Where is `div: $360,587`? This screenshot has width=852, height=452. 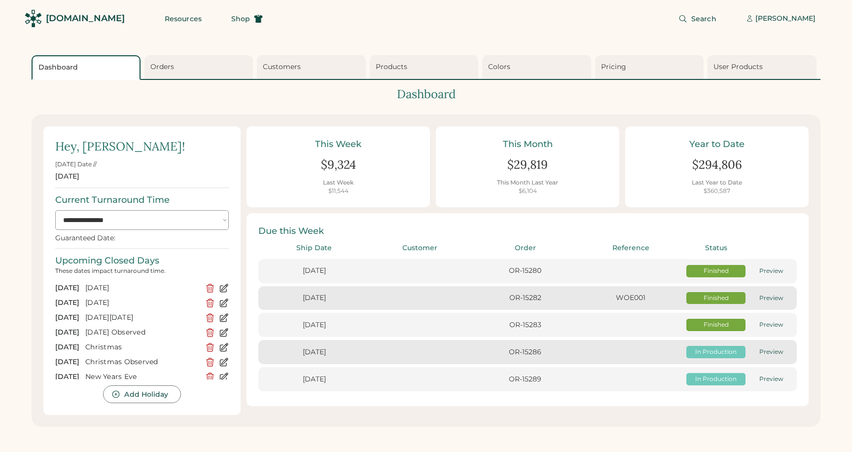 div: $360,587 is located at coordinates (717, 191).